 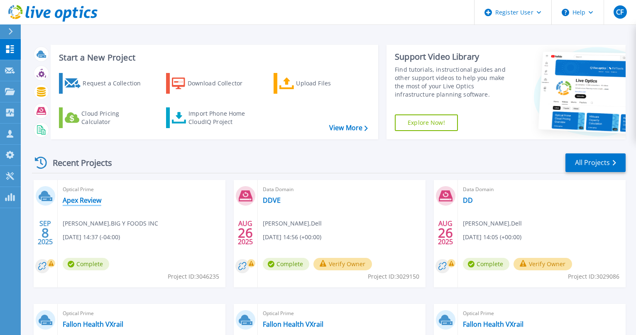 What do you see at coordinates (105, 118) in the screenshot?
I see `a: Cloud Pricing Calculator` at bounding box center [105, 118].